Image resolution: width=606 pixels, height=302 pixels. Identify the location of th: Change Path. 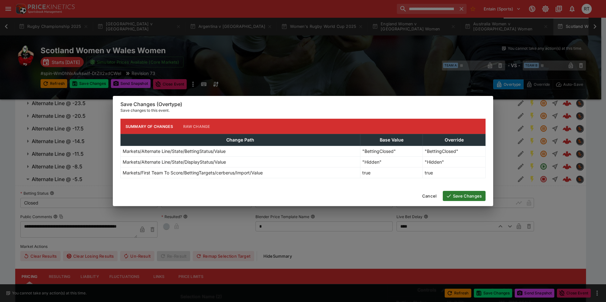
(241, 140).